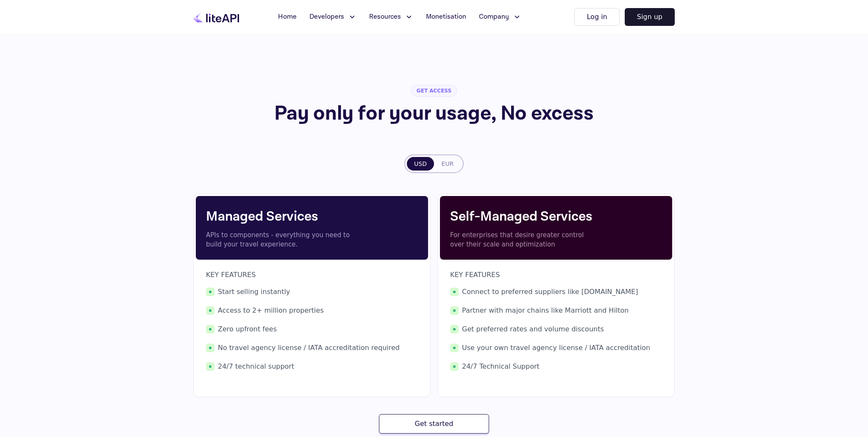 This screenshot has height=437, width=868. What do you see at coordinates (312, 291) in the screenshot?
I see `span: Start selling instantly` at bounding box center [312, 291].